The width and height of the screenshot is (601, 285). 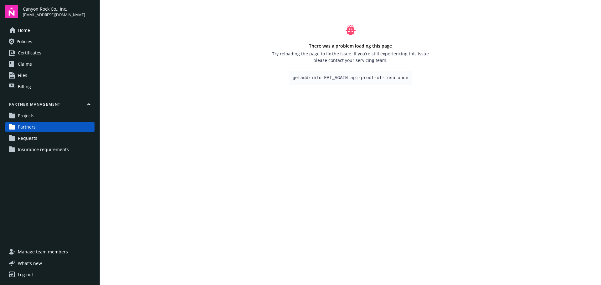 I want to click on span: Manage team members, so click(x=43, y=252).